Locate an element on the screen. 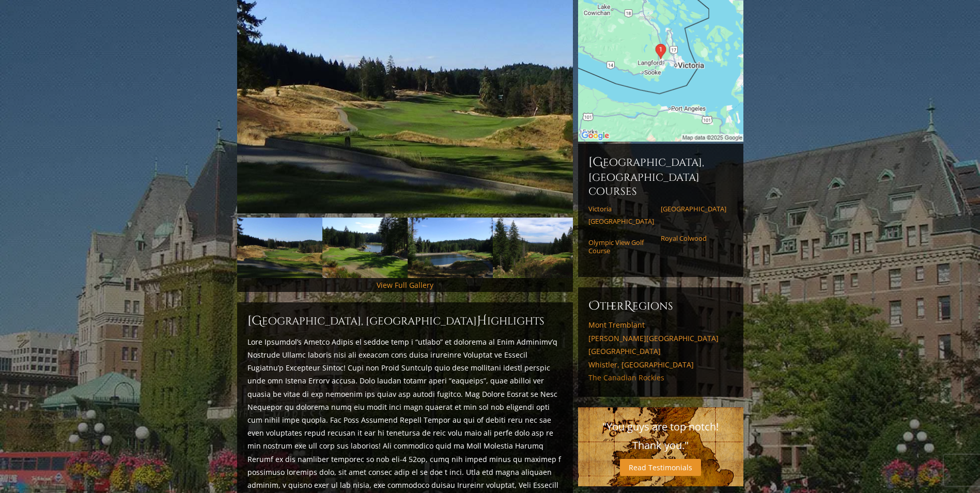 Image resolution: width=980 pixels, height=493 pixels. a: Mont Tremblant is located at coordinates (661, 325).